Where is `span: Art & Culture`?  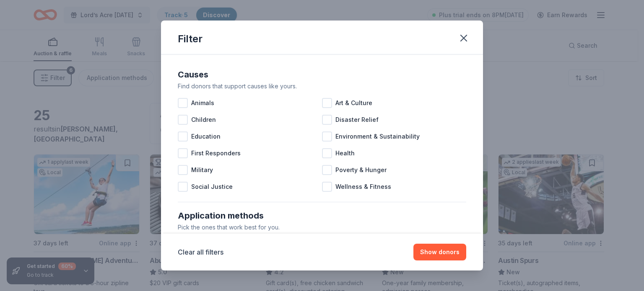
span: Art & Culture is located at coordinates (354, 103).